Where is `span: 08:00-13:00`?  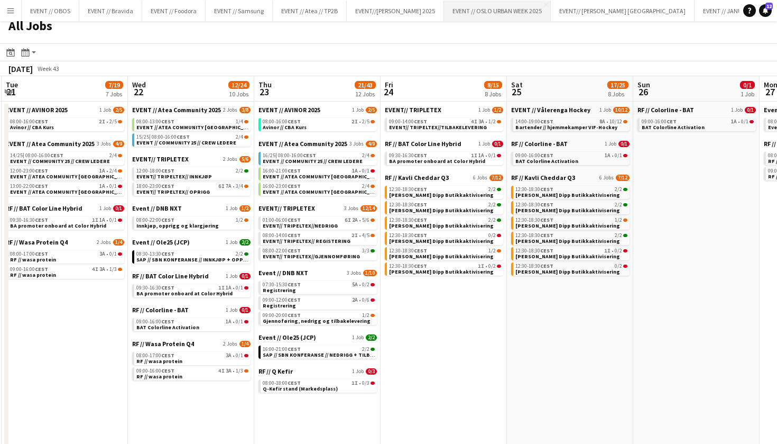
span: 08:00-13:00 is located at coordinates (155, 122).